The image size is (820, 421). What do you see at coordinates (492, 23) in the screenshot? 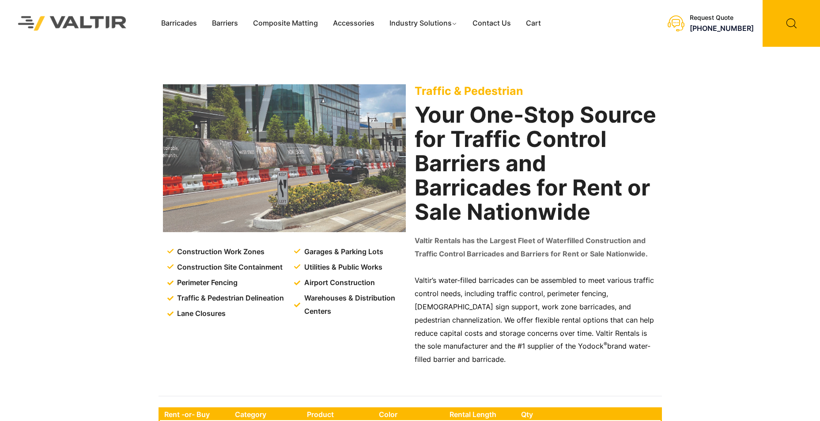
I see `a: Contact Us` at bounding box center [492, 23].